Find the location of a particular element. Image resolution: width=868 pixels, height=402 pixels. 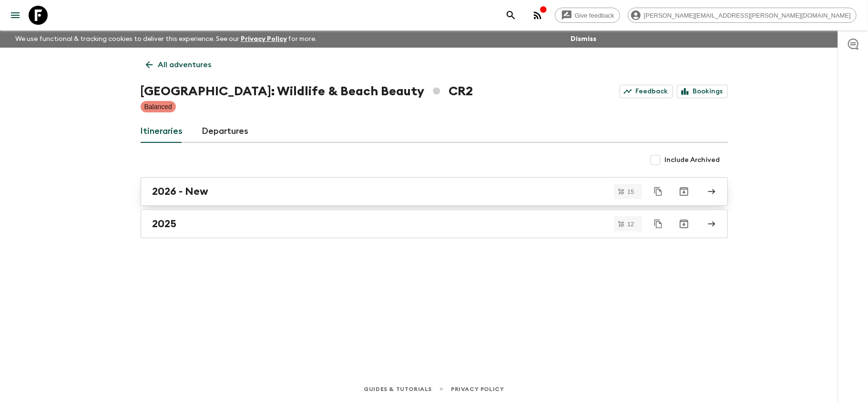

h2: 2025 is located at coordinates (164, 224).